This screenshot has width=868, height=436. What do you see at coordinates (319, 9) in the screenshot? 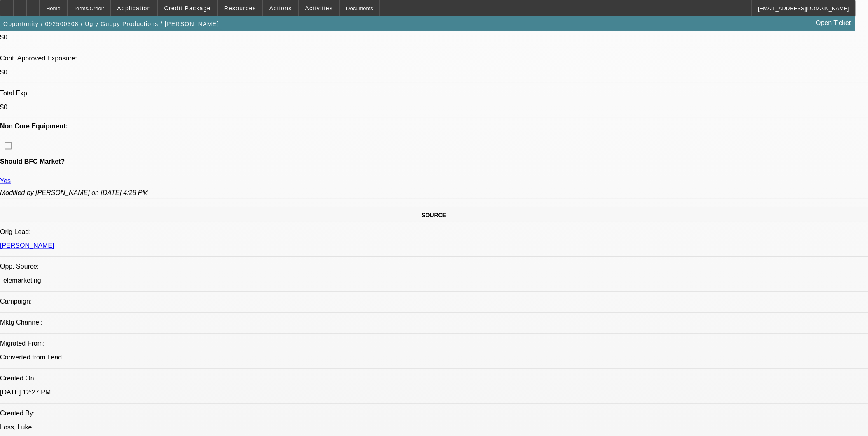
I see `button: Activities` at bounding box center [319, 9].